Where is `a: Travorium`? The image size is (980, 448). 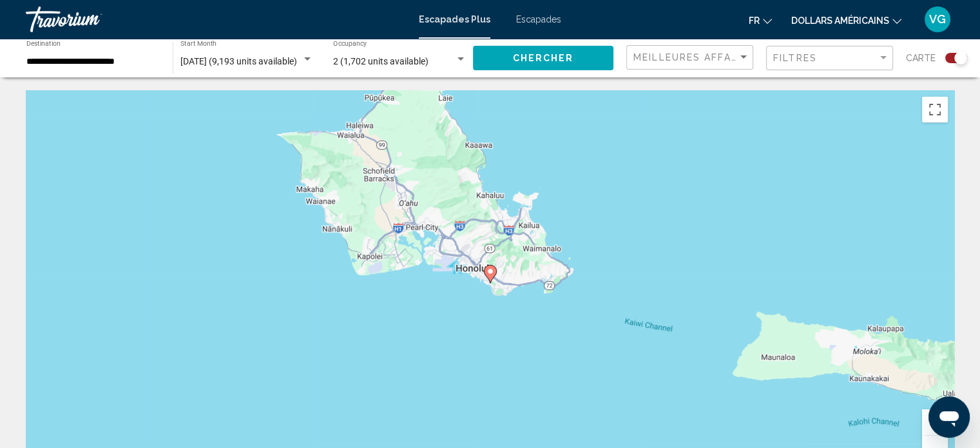
a: Travorium is located at coordinates (216, 19).